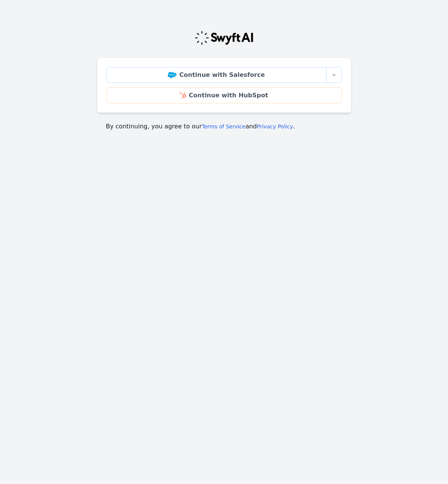 This screenshot has height=484, width=448. I want to click on a: Privacy Policy, so click(275, 126).